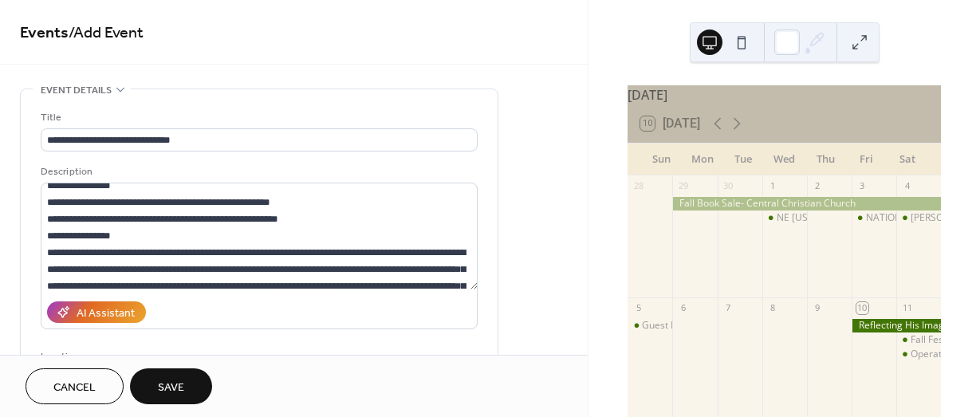  What do you see at coordinates (817, 186) in the screenshot?
I see `div: 2` at bounding box center [817, 186].